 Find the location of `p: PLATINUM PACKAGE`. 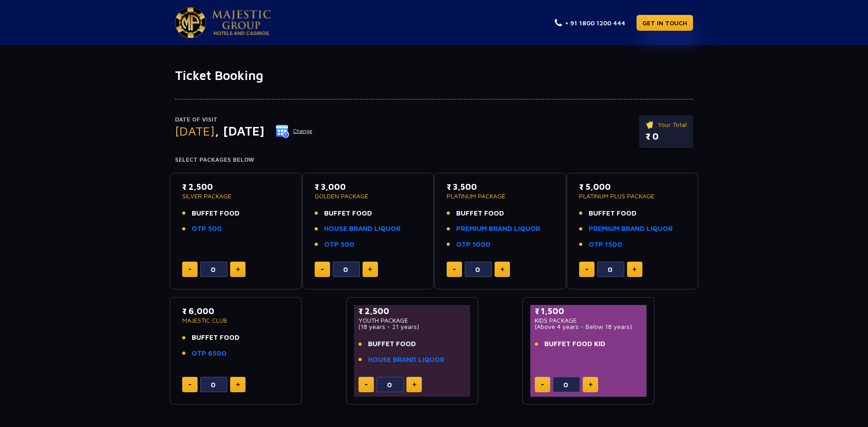

p: PLATINUM PACKAGE is located at coordinates (500, 196).